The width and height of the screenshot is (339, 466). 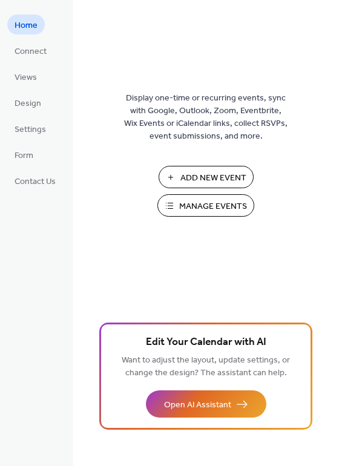 What do you see at coordinates (26, 25) in the screenshot?
I see `span: Home` at bounding box center [26, 25].